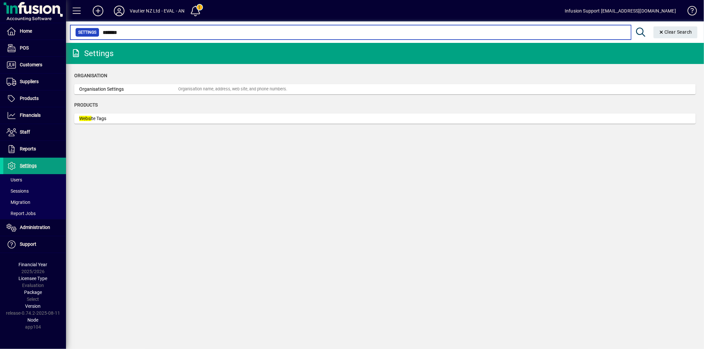  Describe the element at coordinates (129, 89) in the screenshot. I see `div: Organisation Settings` at that location.